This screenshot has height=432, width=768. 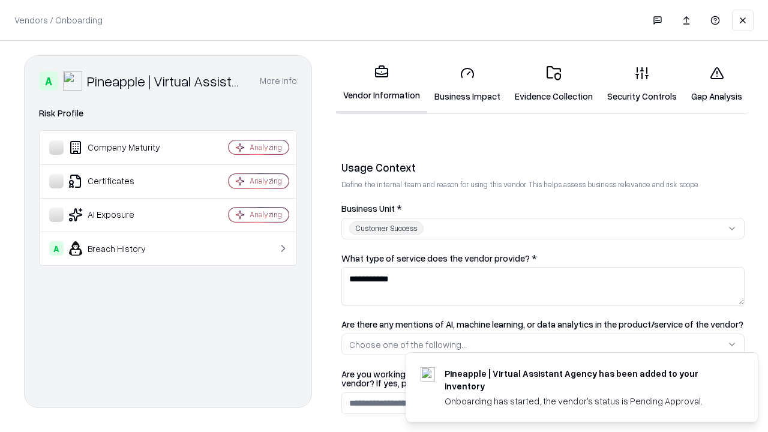 What do you see at coordinates (386, 228) in the screenshot?
I see `div: Customer Success` at bounding box center [386, 228].